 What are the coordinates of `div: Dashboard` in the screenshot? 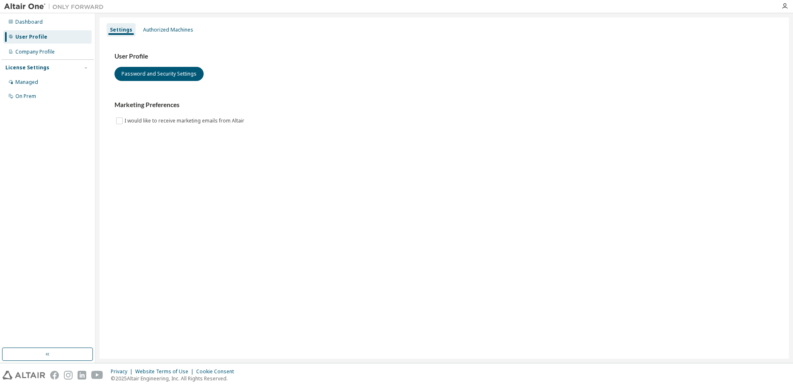 It's located at (29, 22).